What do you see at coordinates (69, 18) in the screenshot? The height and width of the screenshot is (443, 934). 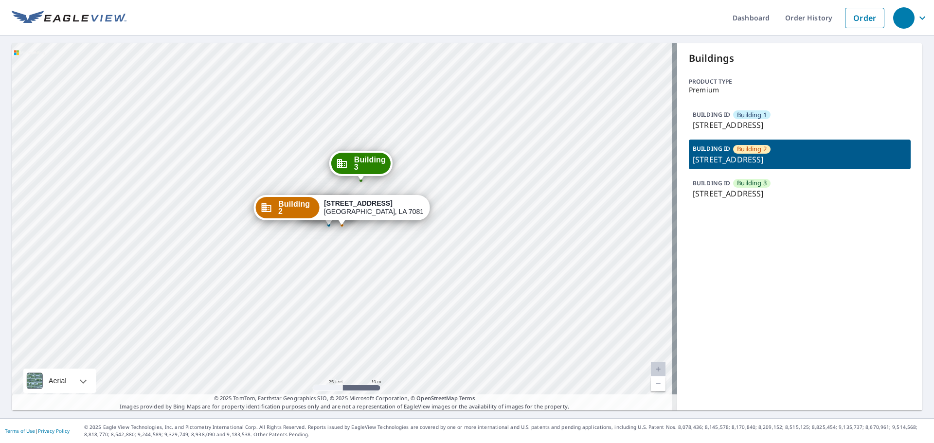 I see `img: EV Logo` at bounding box center [69, 18].